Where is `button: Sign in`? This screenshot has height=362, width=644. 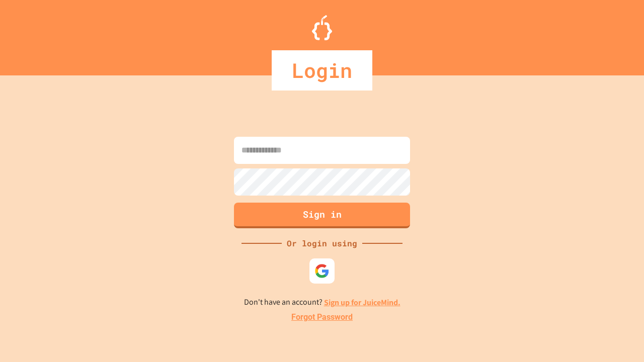
button: Sign in is located at coordinates (322, 215).